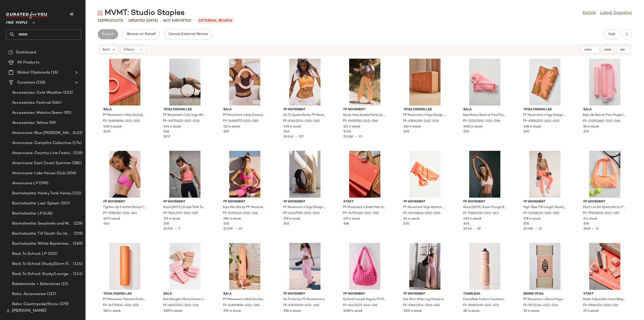  Describe the element at coordinates (412, 219) in the screenshot. I see `span: 64 in stock` at that location.